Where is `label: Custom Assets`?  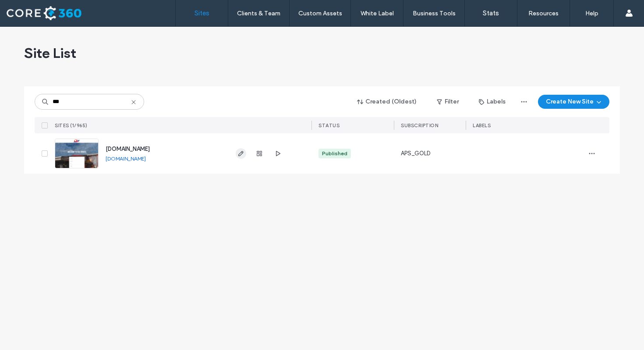 label: Custom Assets is located at coordinates (320, 13).